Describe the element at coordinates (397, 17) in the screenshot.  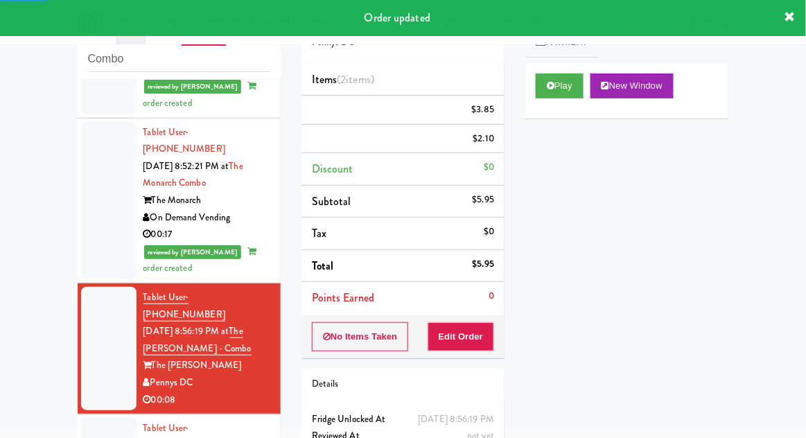
I see `span: Order updated` at that location.